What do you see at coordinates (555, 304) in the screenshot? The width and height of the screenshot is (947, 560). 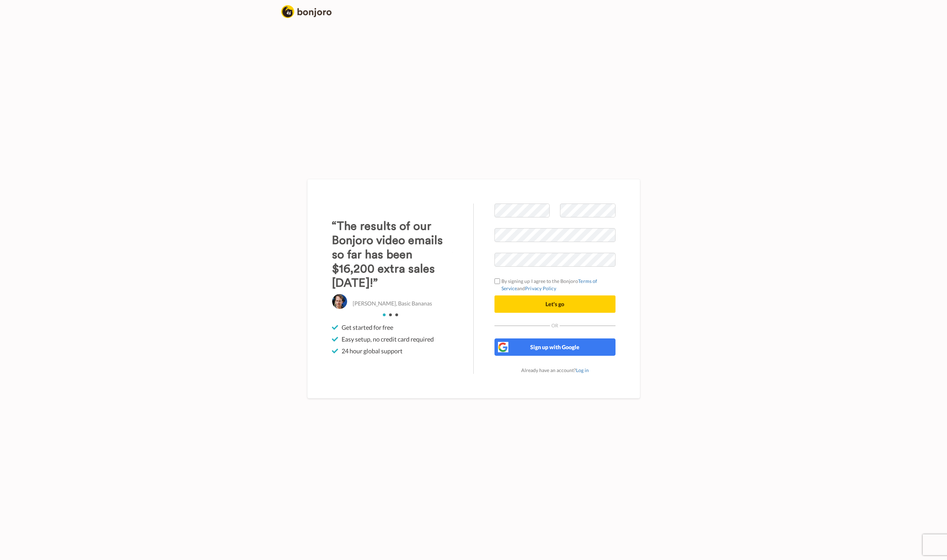 I see `button: Let's go` at bounding box center [555, 304].